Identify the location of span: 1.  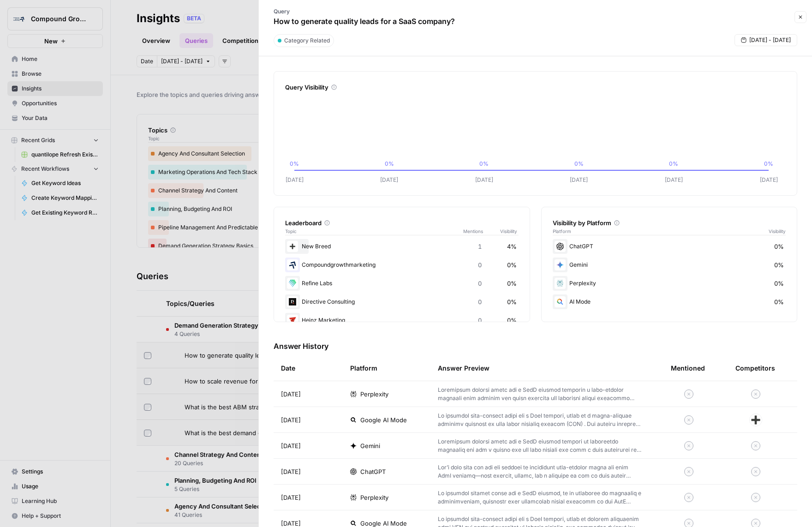
(480, 247).